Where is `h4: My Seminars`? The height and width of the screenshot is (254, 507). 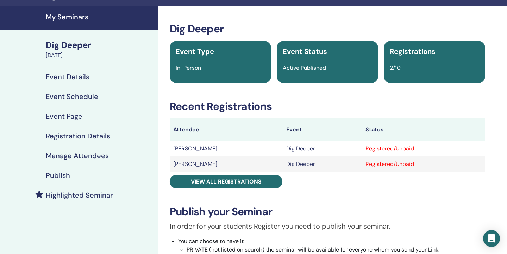
h4: My Seminars is located at coordinates (100, 17).